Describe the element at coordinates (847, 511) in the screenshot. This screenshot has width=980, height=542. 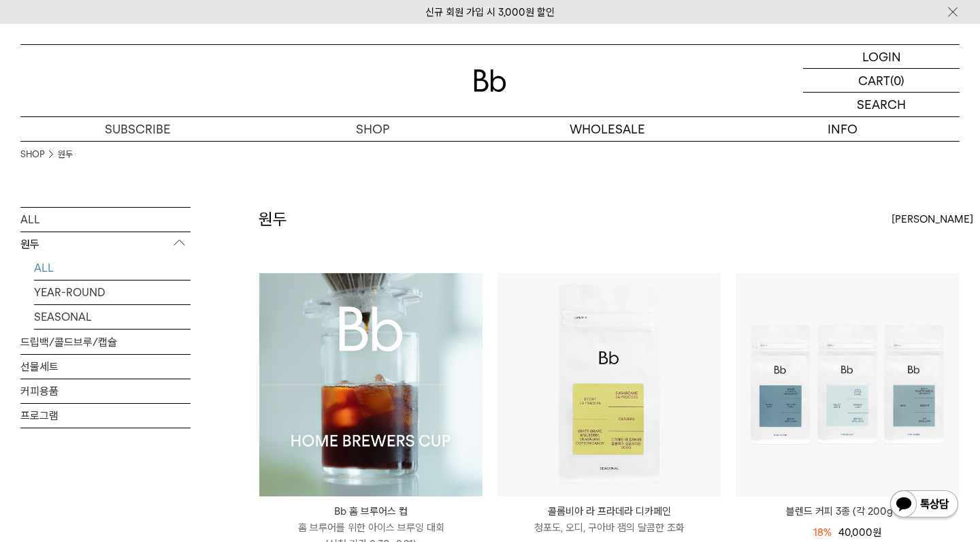
I see `p: 블렌드 커피 3종 (각 200g x3)` at that location.